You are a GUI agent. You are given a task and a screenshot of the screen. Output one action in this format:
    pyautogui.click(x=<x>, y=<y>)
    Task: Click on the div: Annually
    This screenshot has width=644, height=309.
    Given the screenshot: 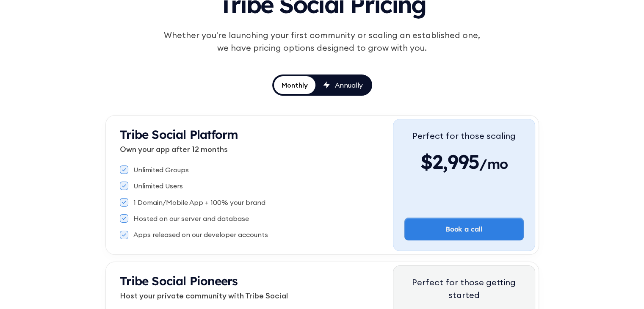 What is the action you would take?
    pyautogui.click(x=349, y=85)
    